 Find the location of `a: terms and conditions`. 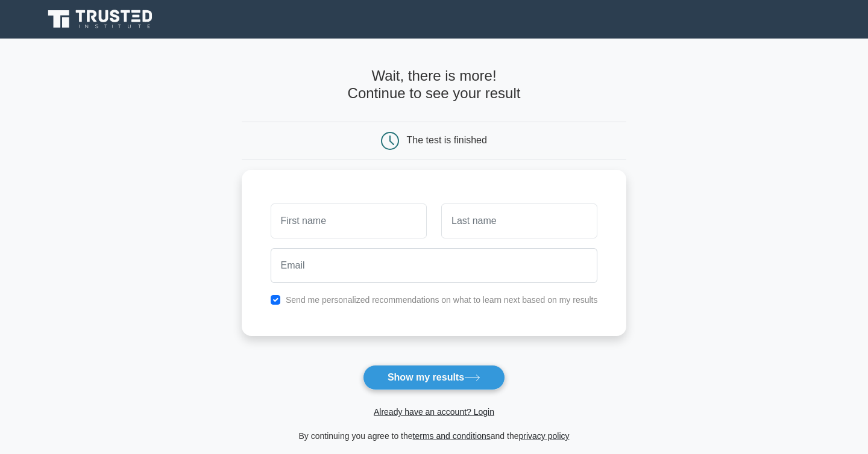

a: terms and conditions is located at coordinates (451, 437).